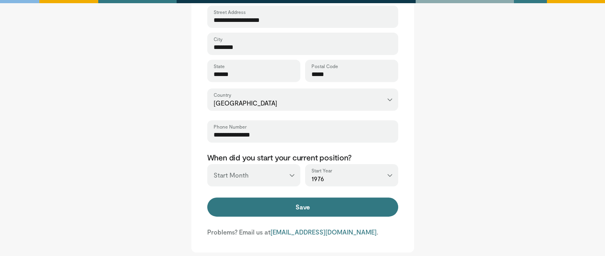 This screenshot has height=256, width=605. I want to click on label: Postal Code, so click(325, 66).